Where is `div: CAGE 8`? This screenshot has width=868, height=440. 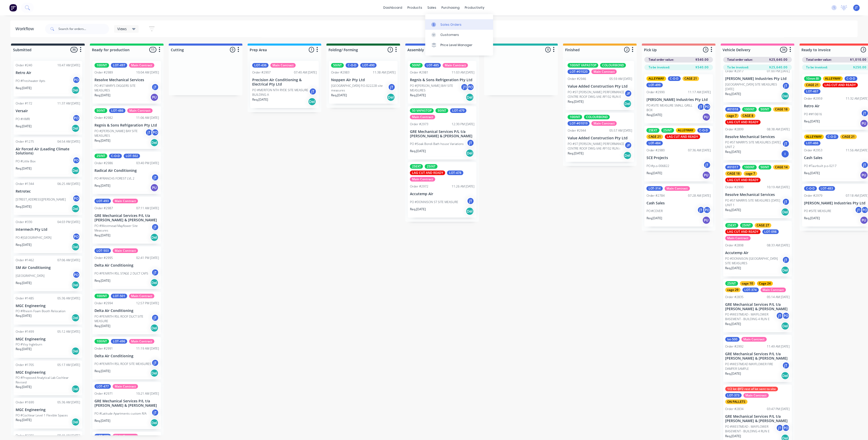
div: CAGE 8 is located at coordinates (748, 116).